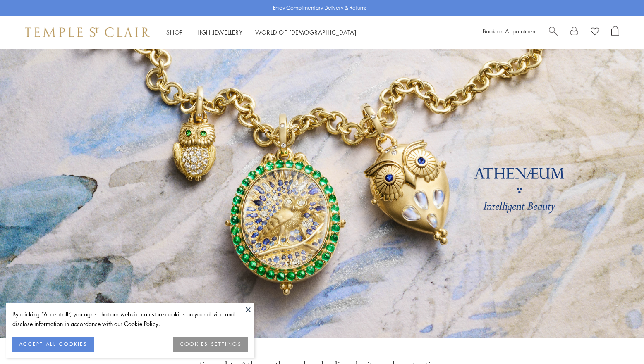  I want to click on nav: Main navigation, so click(261, 32).